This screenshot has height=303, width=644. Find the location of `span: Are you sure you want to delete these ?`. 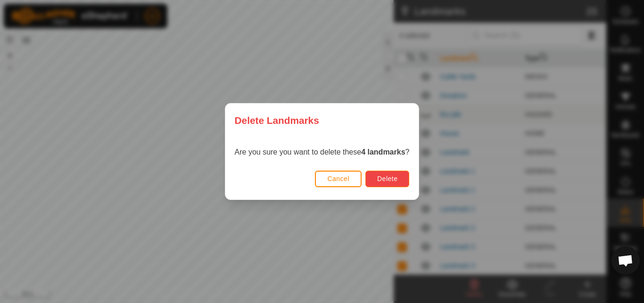

span: Are you sure you want to delete these ? is located at coordinates (322, 152).